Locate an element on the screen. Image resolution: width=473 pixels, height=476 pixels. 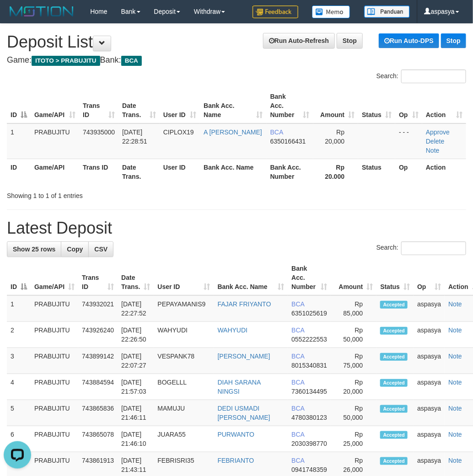
th: ID is located at coordinates (19, 171).